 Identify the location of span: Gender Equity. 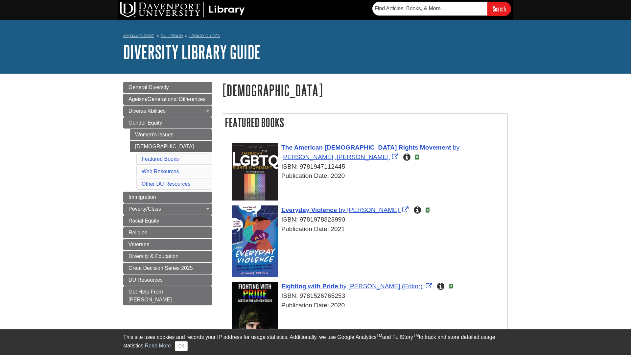
(145, 123).